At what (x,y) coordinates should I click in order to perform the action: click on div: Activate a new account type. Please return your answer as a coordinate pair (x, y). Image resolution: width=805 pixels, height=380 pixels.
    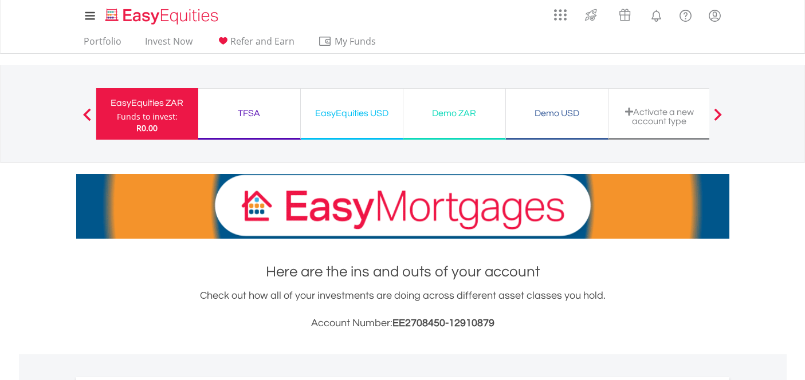
    Looking at the image, I should click on (659, 116).